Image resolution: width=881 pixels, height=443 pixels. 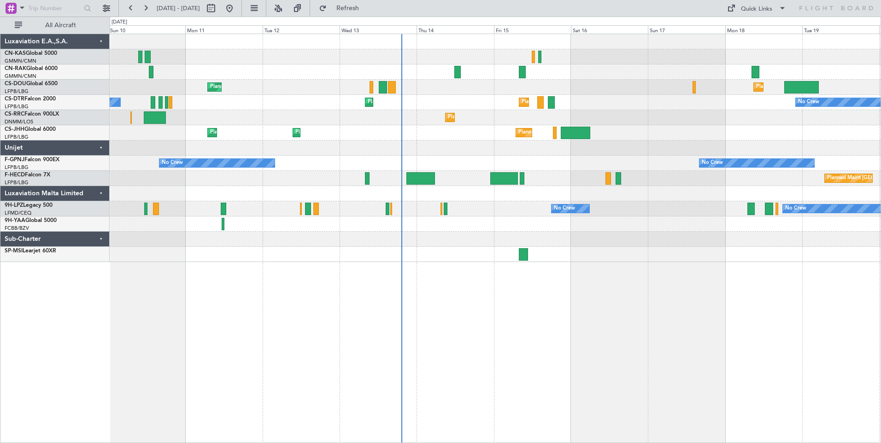 I want to click on input: Trip Number, so click(x=54, y=8).